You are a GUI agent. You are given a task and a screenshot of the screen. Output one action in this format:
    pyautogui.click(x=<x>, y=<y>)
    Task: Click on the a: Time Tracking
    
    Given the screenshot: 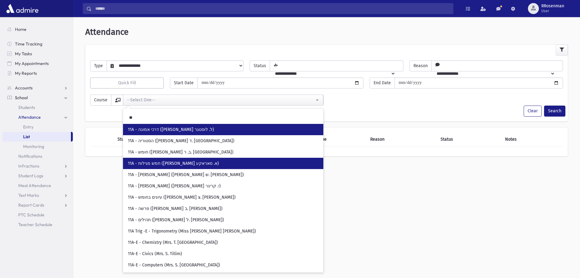 What is the action you would take?
    pyautogui.click(x=37, y=44)
    